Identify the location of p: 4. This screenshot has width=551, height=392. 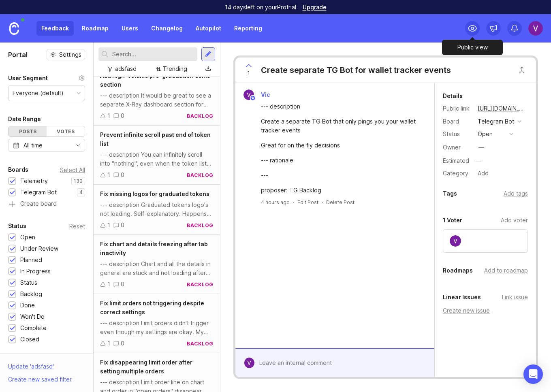
(81, 193).